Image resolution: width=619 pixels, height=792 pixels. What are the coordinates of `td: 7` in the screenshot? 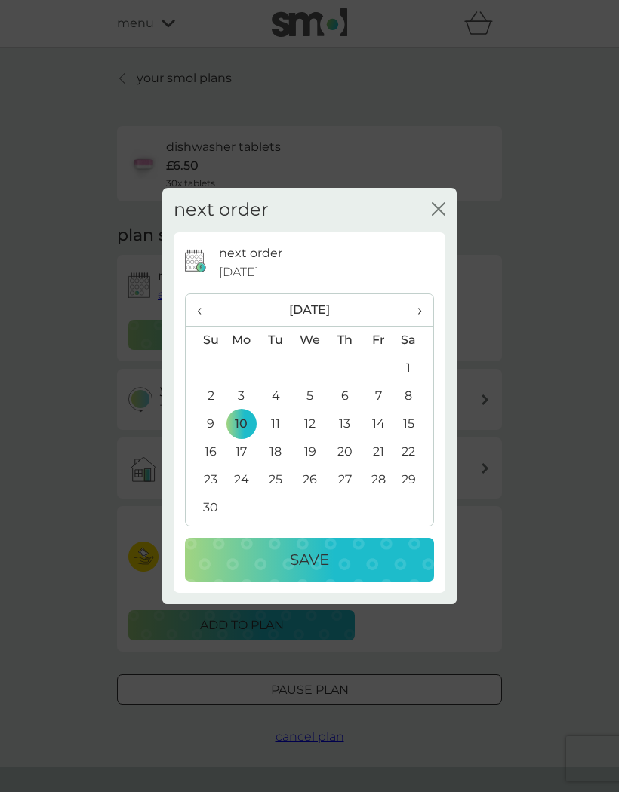 It's located at (378, 396).